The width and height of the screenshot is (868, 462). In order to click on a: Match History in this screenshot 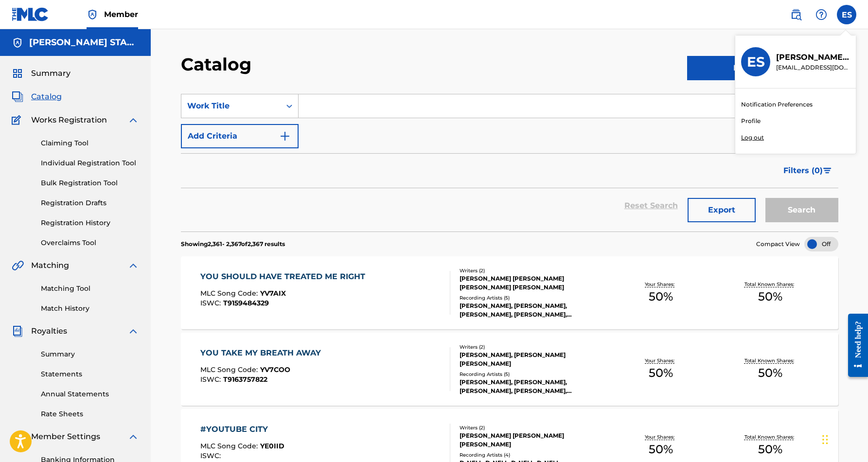, I will do `click(90, 308)`.